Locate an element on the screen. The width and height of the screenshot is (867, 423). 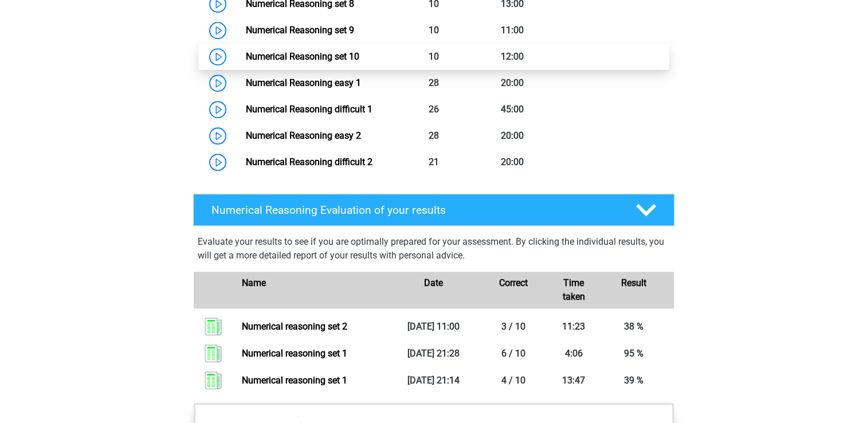
div: Result is located at coordinates (634, 290).